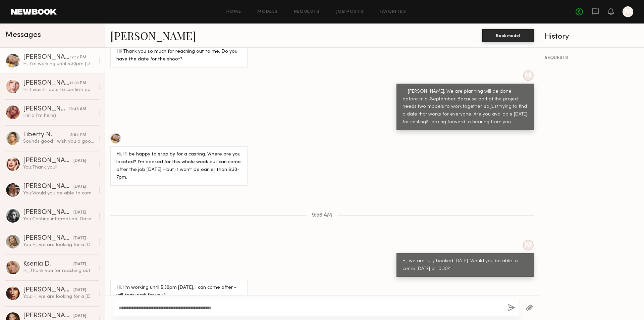 The width and height of the screenshot is (644, 320). Describe the element at coordinates (59, 90) in the screenshot. I see `div: Hi! I wasn’t able to confirm earlier because I have a photo shoot that day at 10 am so if you’re ...` at that location.